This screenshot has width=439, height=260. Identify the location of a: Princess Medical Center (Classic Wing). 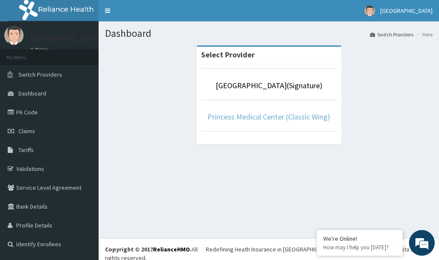
(269, 117).